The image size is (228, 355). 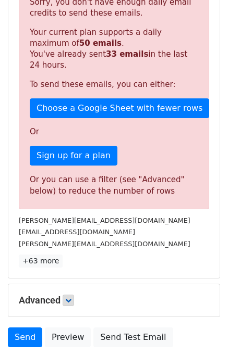 What do you see at coordinates (114, 132) in the screenshot?
I see `p: Or` at bounding box center [114, 132].